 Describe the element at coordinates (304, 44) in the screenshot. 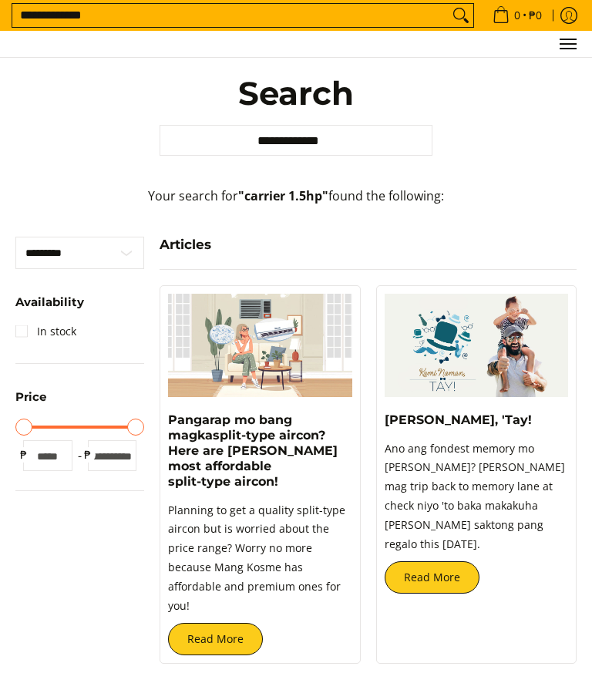

I see `nav: Main Menu` at that location.